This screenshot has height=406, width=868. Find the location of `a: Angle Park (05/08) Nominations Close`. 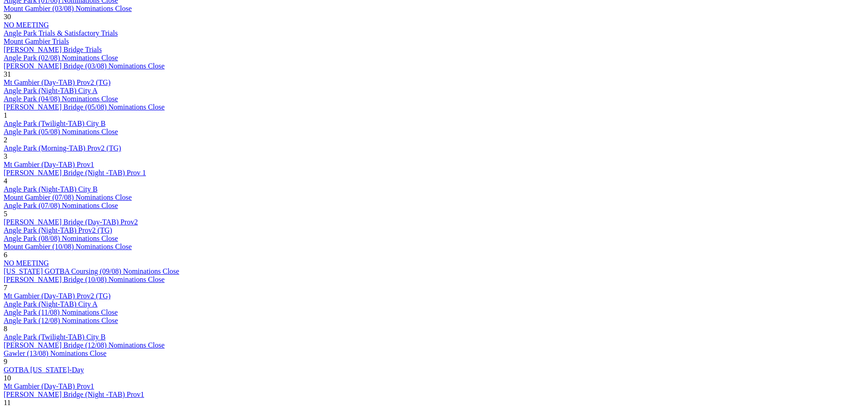

a: Angle Park (05/08) Nominations Close is located at coordinates (61, 131).